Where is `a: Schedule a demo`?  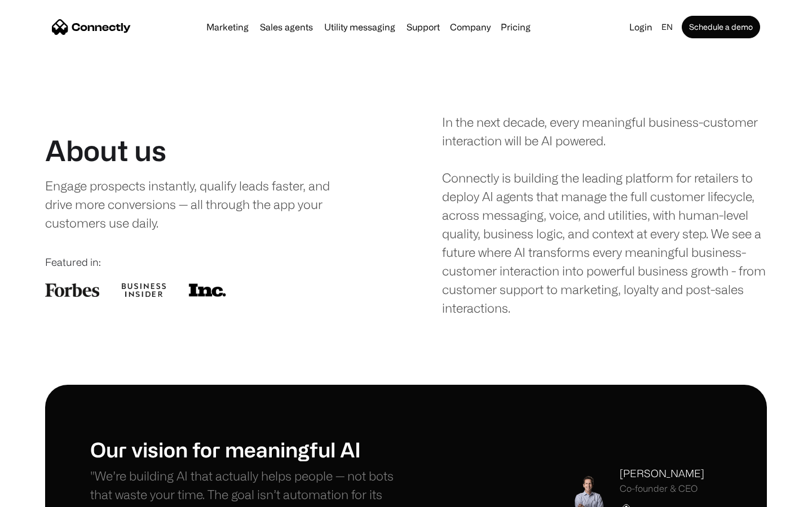
a: Schedule a demo is located at coordinates (721, 27).